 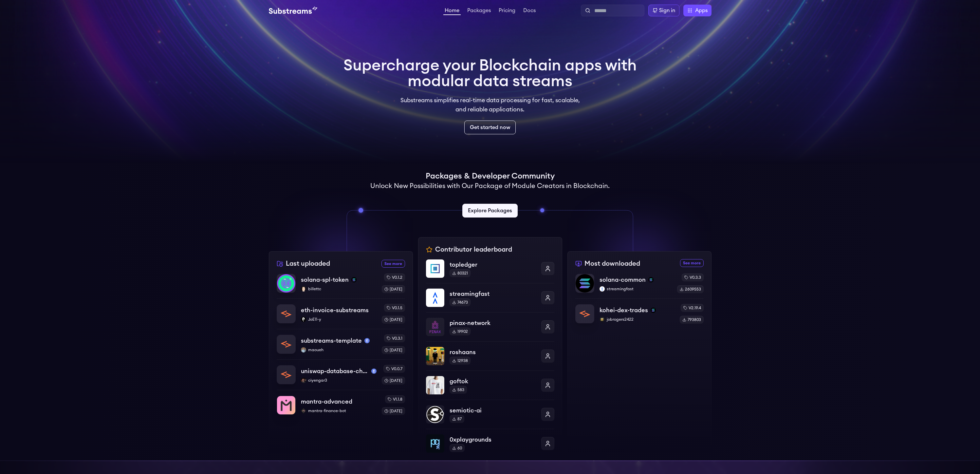 What do you see at coordinates (493, 381) in the screenshot?
I see `p: goftok` at bounding box center [493, 381].